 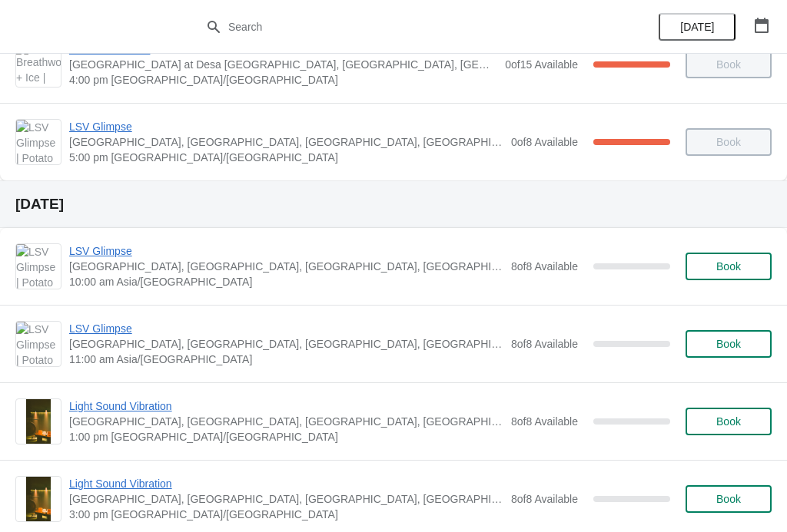 I want to click on input: Search, so click(x=409, y=27).